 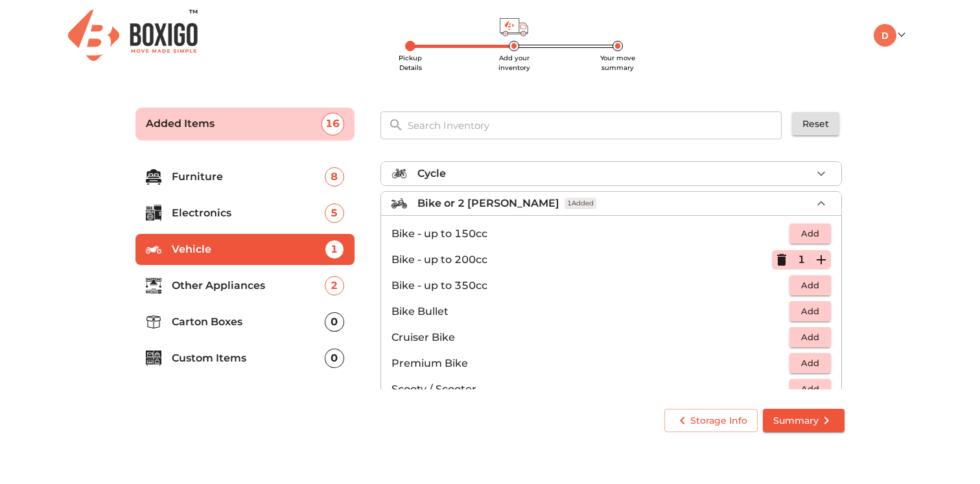 I want to click on p: 1, so click(x=801, y=260).